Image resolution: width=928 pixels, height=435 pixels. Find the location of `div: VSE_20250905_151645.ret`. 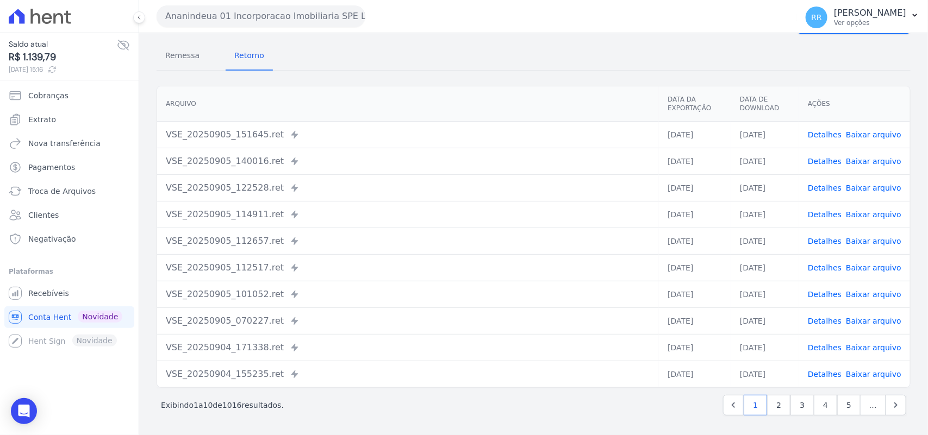

div: VSE_20250905_151645.ret is located at coordinates (408, 135).